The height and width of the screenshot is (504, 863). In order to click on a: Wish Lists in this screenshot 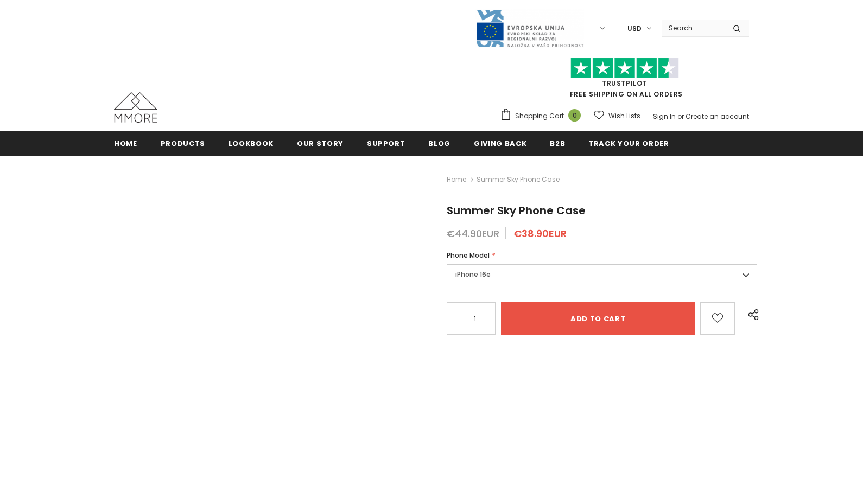, I will do `click(617, 116)`.